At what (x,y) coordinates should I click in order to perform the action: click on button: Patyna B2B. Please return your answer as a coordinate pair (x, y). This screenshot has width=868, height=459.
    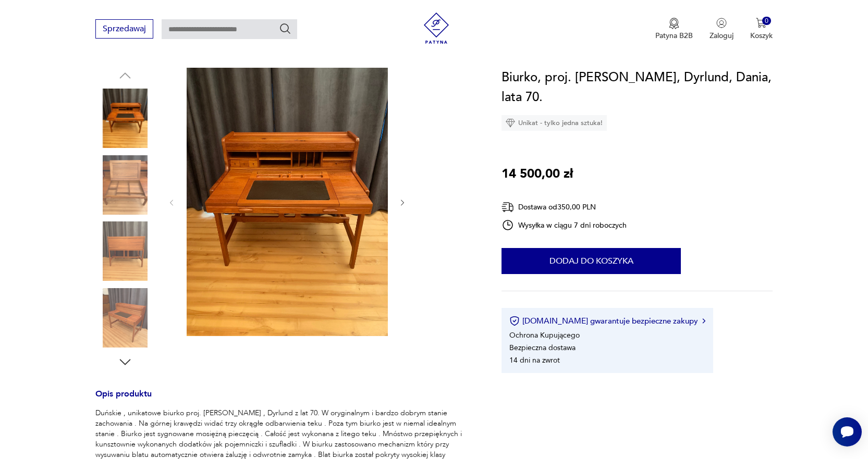
    Looking at the image, I should click on (674, 29).